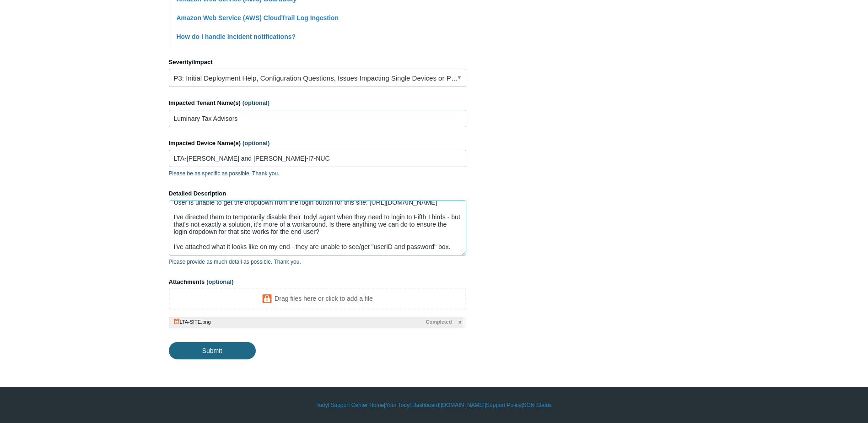  Describe the element at coordinates (257, 18) in the screenshot. I see `a: Amazon Web Service (AWS) CloudTrail Log Ingestion` at that location.